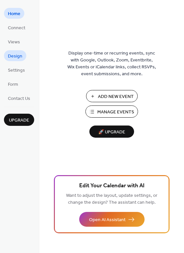  What do you see at coordinates (112, 132) in the screenshot?
I see `span: 🚀 Upgrade` at bounding box center [112, 132].